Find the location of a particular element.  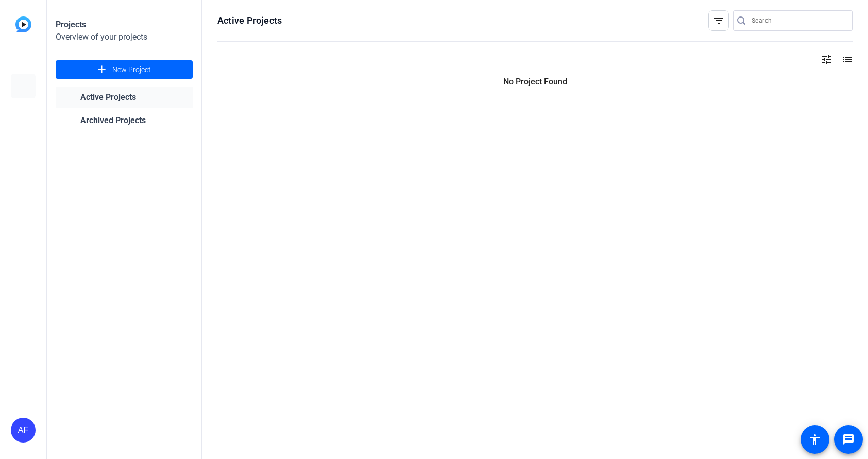

mat-icon: tune is located at coordinates (827, 59).